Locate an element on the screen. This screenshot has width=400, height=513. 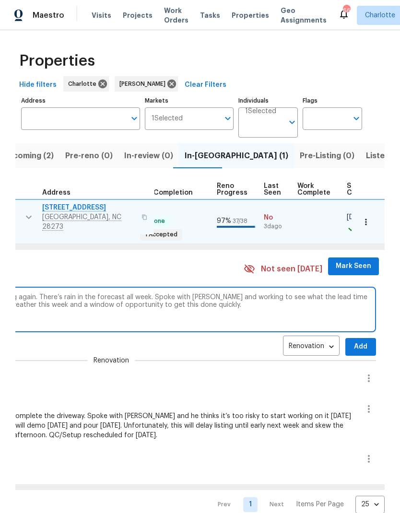
span: 6 Done is located at coordinates (155, 221).